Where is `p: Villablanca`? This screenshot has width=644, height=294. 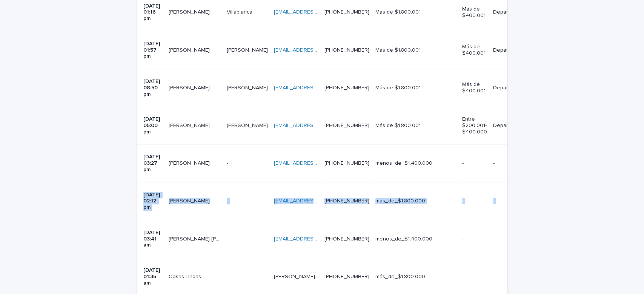
p: Villablanca is located at coordinates (240, 11).